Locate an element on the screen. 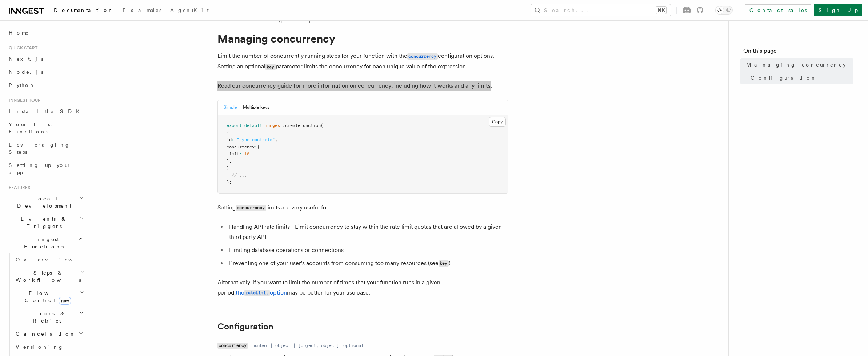 Image resolution: width=868 pixels, height=356 pixels. kbd: ⌘K is located at coordinates (661, 10).